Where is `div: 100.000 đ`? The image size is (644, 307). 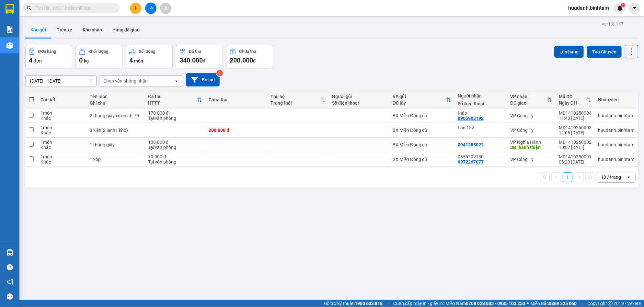 div: 100.000 đ is located at coordinates (175, 142).